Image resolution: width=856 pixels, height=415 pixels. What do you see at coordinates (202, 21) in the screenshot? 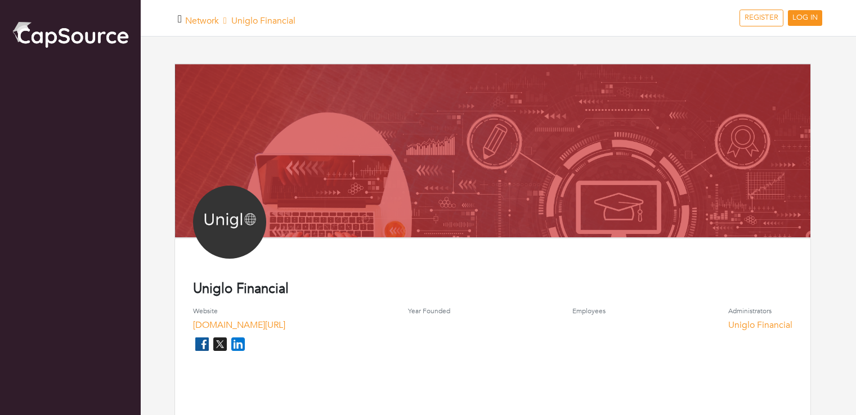
I see `a: Network` at bounding box center [202, 21].